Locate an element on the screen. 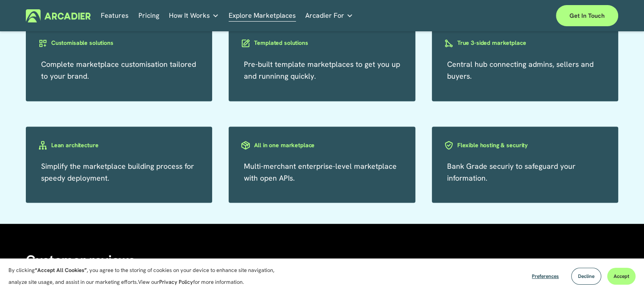 This screenshot has height=294, width=644. a: Explore Marketplaces is located at coordinates (262, 15).